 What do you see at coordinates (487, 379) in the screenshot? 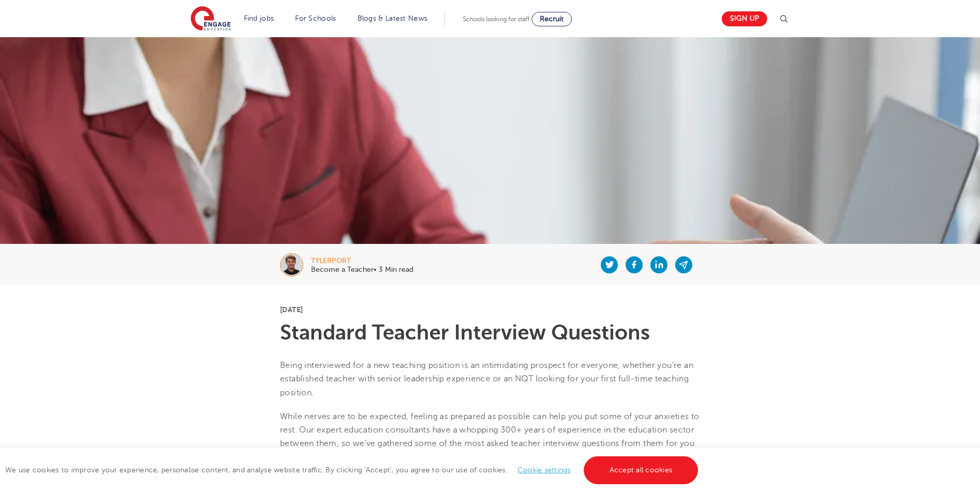
I see `span: Being interviewed for a new teaching position is an intimidating prospect for everyone, whether y...` at bounding box center [487, 379].